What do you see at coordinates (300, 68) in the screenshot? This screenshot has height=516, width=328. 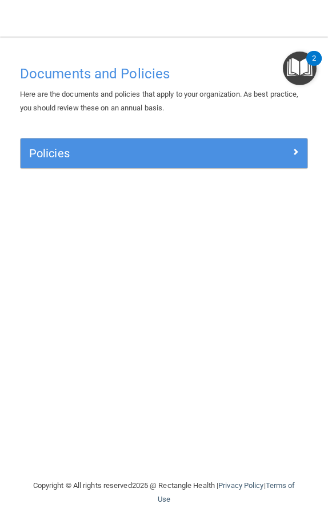 I see `button: Open Resource Center, 2 new notifications` at bounding box center [300, 68].